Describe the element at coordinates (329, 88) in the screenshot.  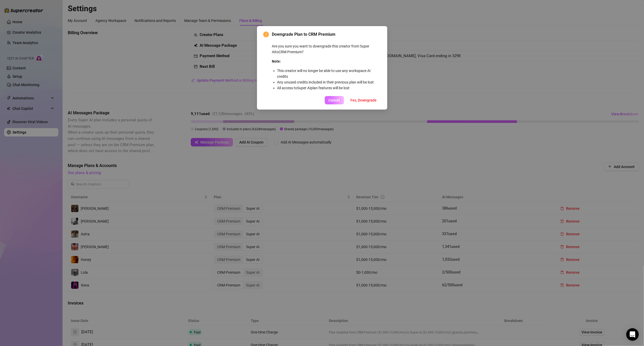
I see `li: All access to Super AI plan features will be lost` at that location.